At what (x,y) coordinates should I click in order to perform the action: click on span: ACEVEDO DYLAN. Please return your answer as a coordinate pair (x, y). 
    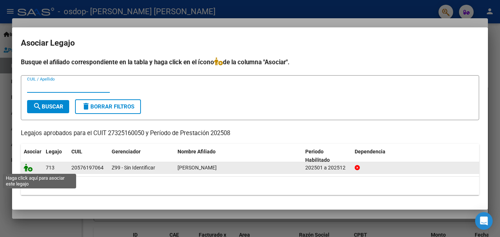
    Looking at the image, I should click on (197, 168).